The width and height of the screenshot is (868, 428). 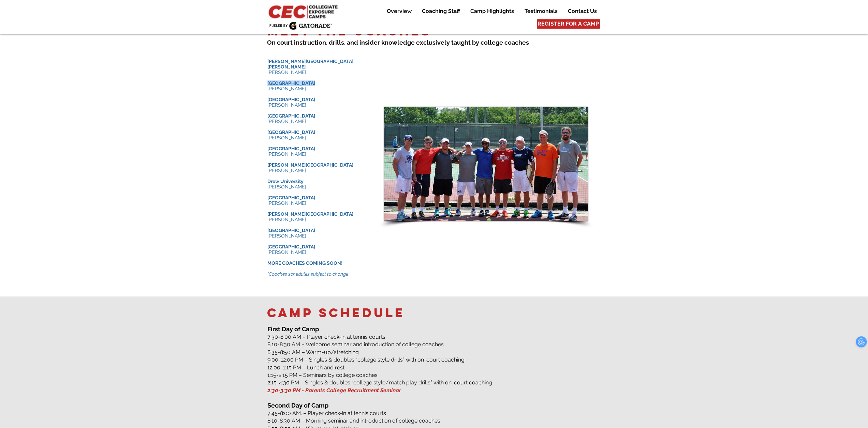 What do you see at coordinates (441, 11) in the screenshot?
I see `p: Coaching Staff` at bounding box center [441, 11].